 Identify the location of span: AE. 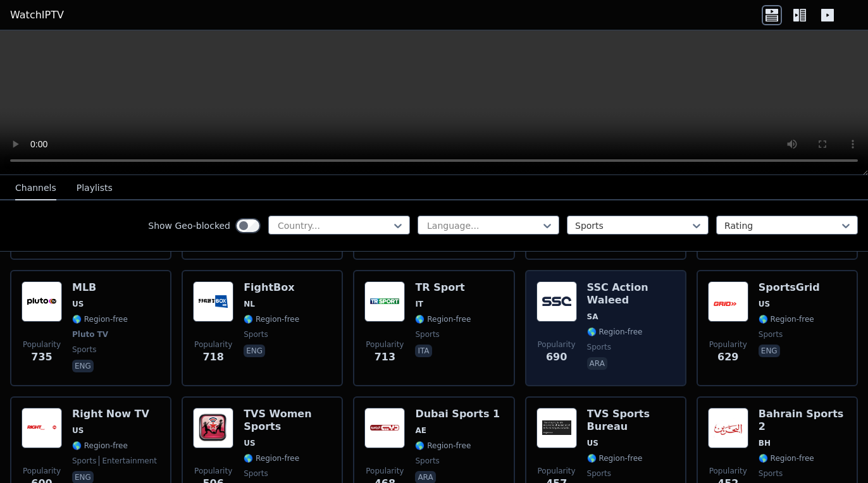
(420, 430).